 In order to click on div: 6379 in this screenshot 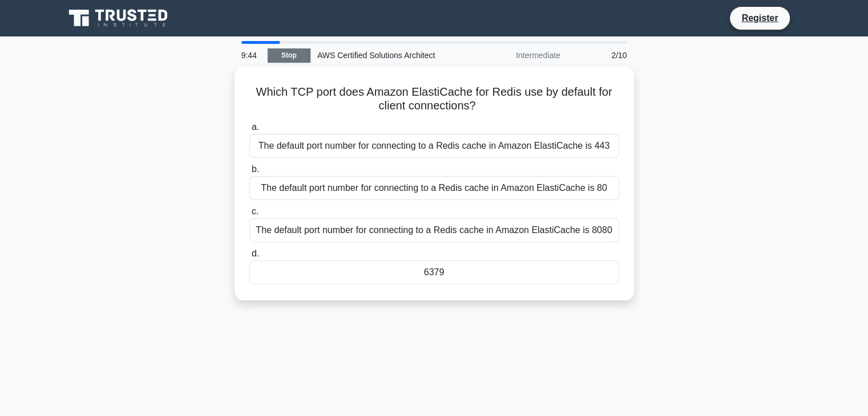, I will do `click(434, 273)`.